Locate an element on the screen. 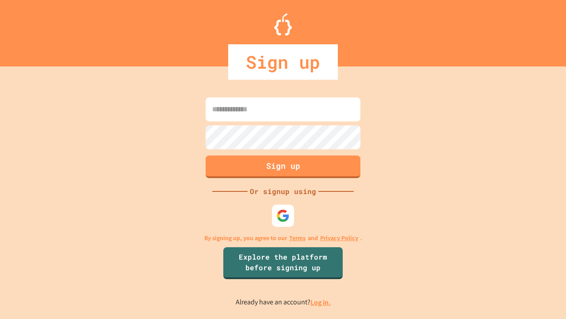  button: Sign up is located at coordinates (283, 166).